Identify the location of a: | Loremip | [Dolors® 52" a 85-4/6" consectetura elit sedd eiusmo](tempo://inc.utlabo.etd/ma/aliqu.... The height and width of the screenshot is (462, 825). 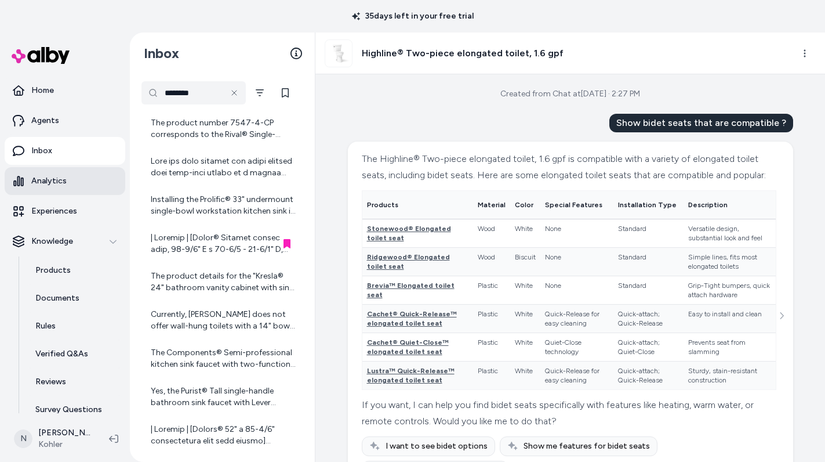
(222, 435).